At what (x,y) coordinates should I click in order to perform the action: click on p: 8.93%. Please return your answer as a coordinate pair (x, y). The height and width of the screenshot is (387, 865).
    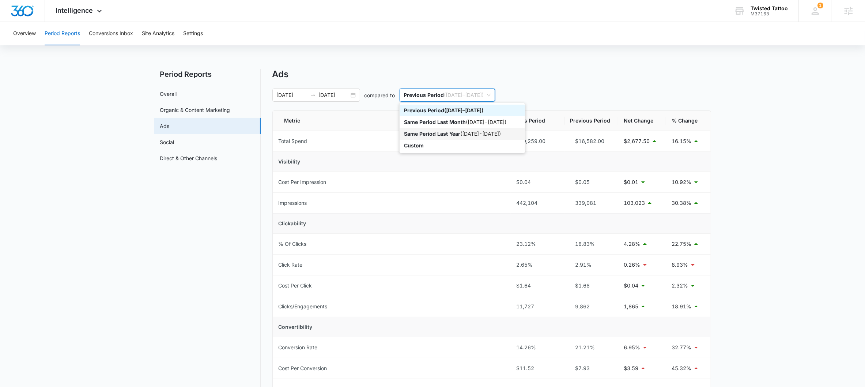
    Looking at the image, I should click on (680, 265).